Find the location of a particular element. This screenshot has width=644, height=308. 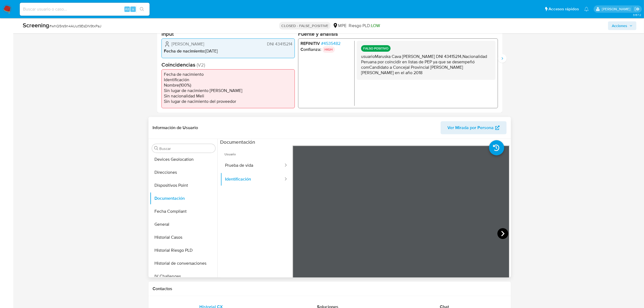

input: Buscar is located at coordinates (186, 149).